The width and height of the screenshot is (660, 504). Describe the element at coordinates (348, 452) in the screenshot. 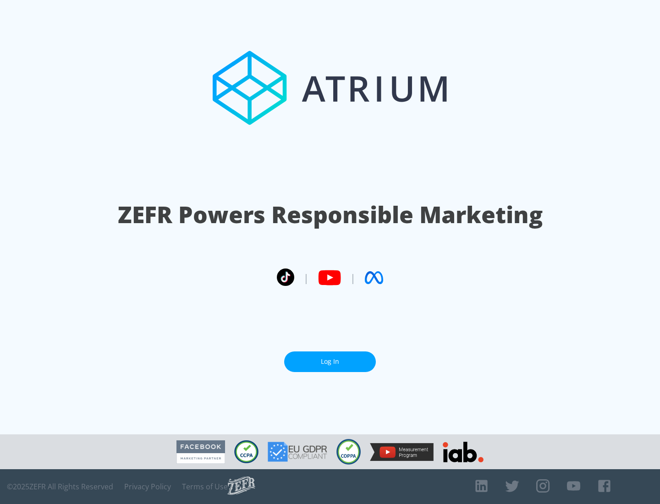

I see `img: COPPA Compliant` at that location.